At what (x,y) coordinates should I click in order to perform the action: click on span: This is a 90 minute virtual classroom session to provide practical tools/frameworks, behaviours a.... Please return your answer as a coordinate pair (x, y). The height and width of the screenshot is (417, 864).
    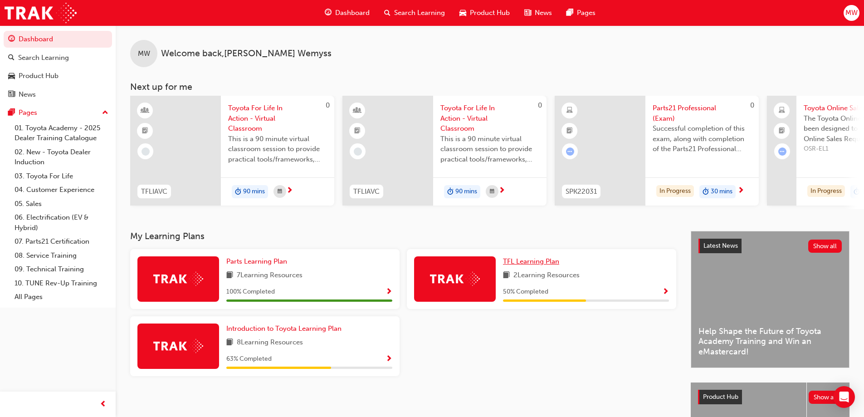
    Looking at the image, I should click on (278, 149).